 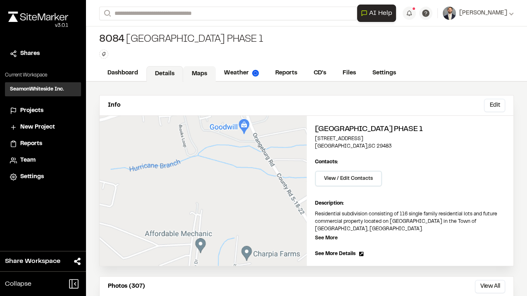 I want to click on p: Description:, so click(x=410, y=203).